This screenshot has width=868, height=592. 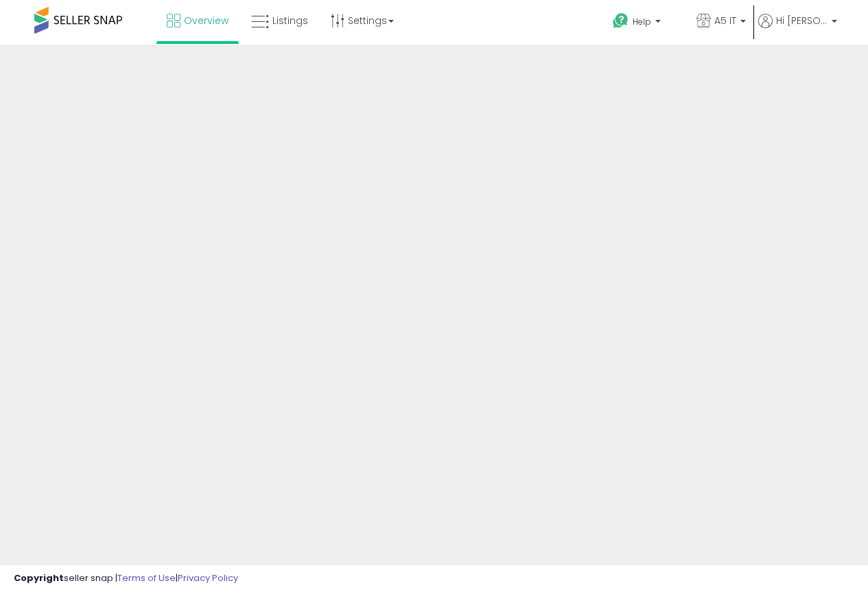 What do you see at coordinates (291, 21) in the screenshot?
I see `span: Listings` at bounding box center [291, 21].